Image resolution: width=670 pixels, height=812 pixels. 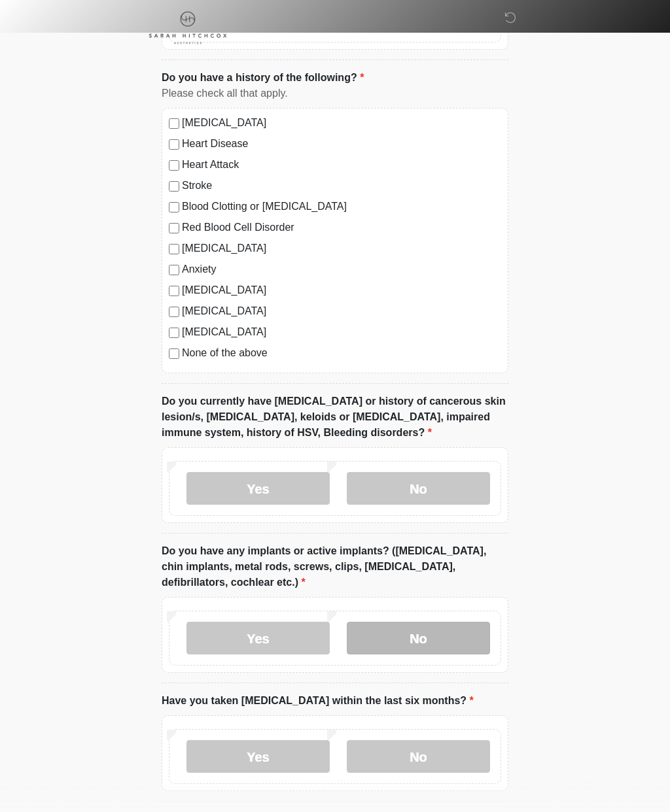 I want to click on input: Red Blood Cell Disorder, so click(x=174, y=229).